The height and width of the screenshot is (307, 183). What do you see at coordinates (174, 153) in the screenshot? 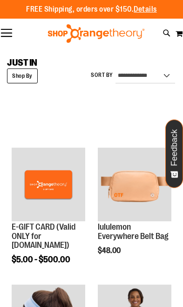
I see `button: Feedback - Show survey` at bounding box center [174, 153].